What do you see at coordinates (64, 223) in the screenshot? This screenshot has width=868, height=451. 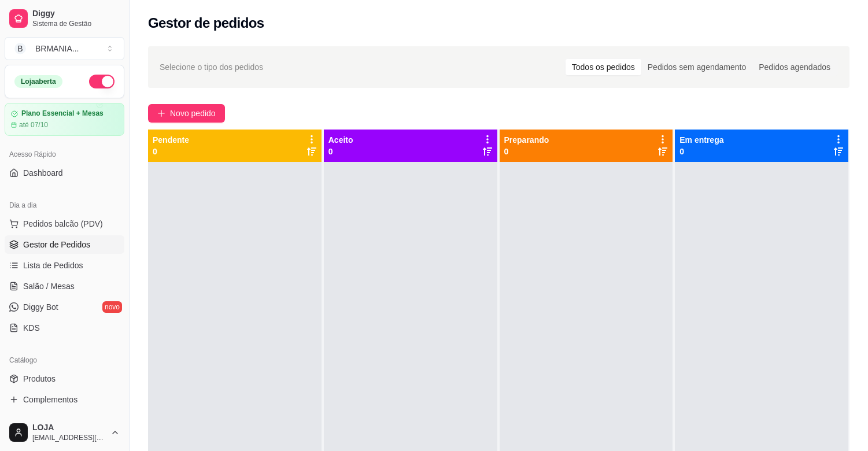 I see `button: Pedidos balcão (PDV)` at bounding box center [64, 223].